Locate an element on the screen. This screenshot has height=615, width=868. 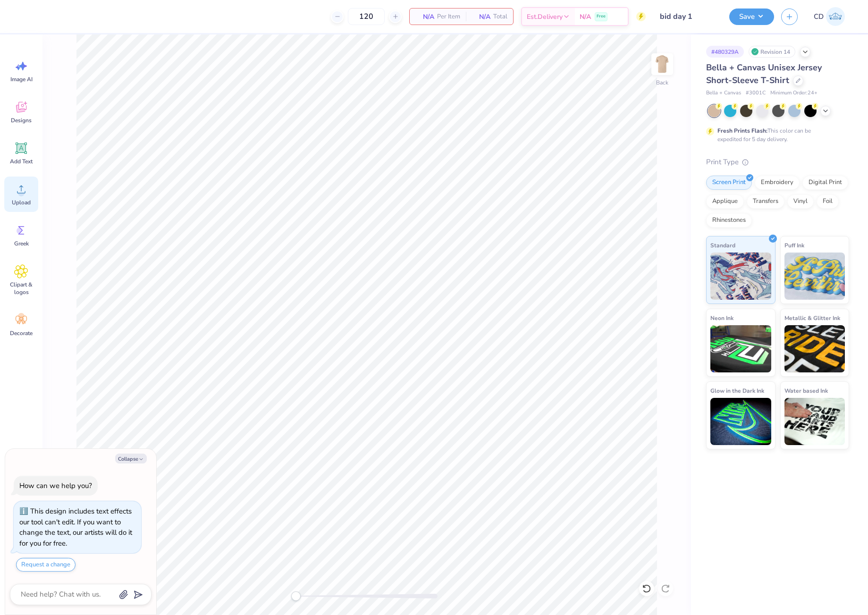
div: Screen Print is located at coordinates (728, 183).